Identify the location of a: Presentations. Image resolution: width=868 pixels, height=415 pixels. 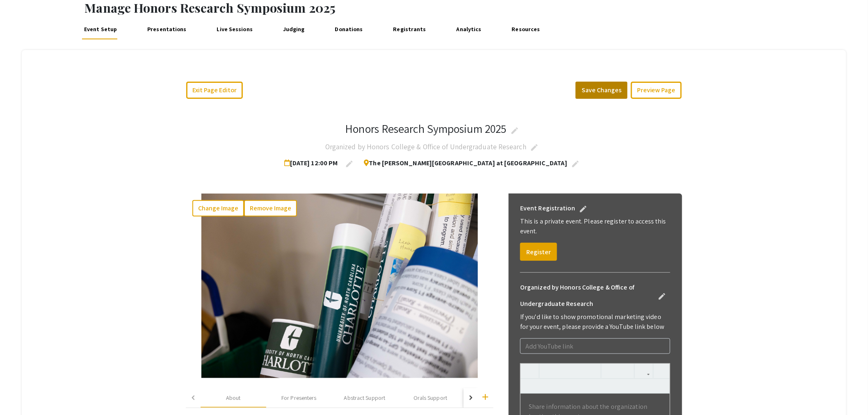
(167, 30).